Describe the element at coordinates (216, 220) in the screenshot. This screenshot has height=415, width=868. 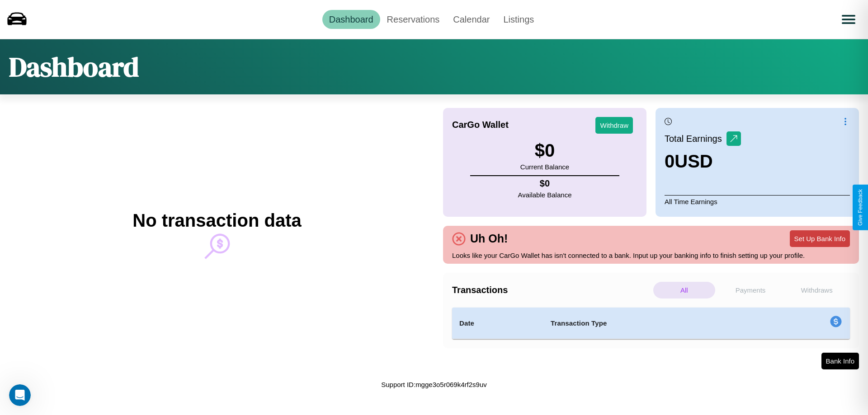
I see `h2: No transaction data` at that location.